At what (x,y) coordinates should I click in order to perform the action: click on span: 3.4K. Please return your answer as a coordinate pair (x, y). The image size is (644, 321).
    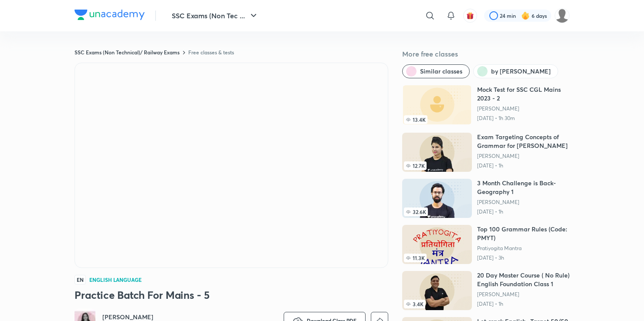
    Looking at the image, I should click on (414, 304).